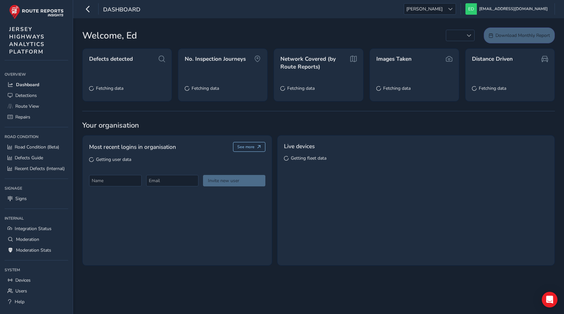  Describe the element at coordinates (550, 300) in the screenshot. I see `div: Open Intercom Messenger` at that location.